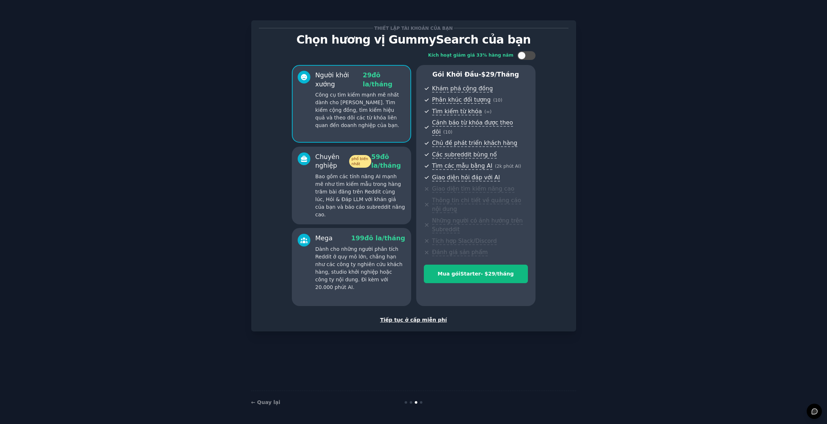 The width and height of the screenshot is (827, 424). What do you see at coordinates (466, 177) in the screenshot?
I see `font: Giao diện hỏi đáp với AI` at bounding box center [466, 177].